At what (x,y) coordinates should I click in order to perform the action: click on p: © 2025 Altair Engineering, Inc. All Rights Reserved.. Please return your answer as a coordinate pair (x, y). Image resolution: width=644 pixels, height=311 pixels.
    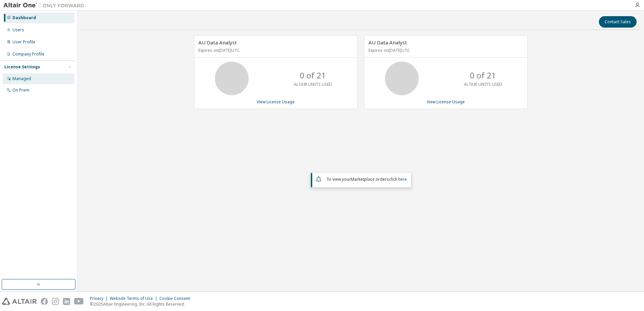
    Looking at the image, I should click on (142, 304).